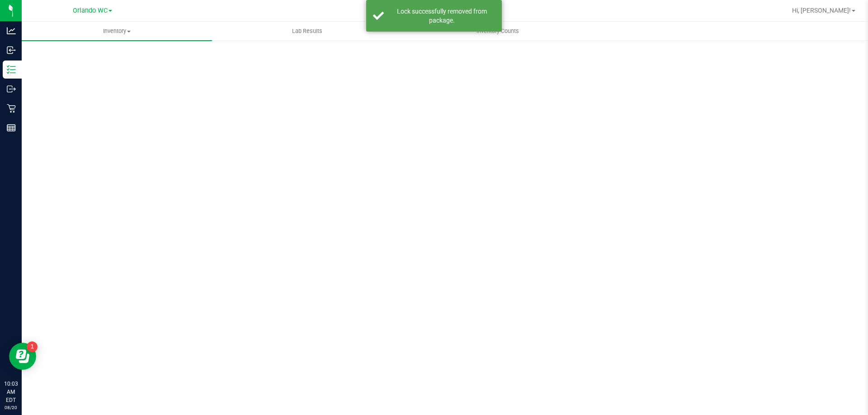  What do you see at coordinates (90, 11) in the screenshot?
I see `span: Orlando WC` at bounding box center [90, 11].